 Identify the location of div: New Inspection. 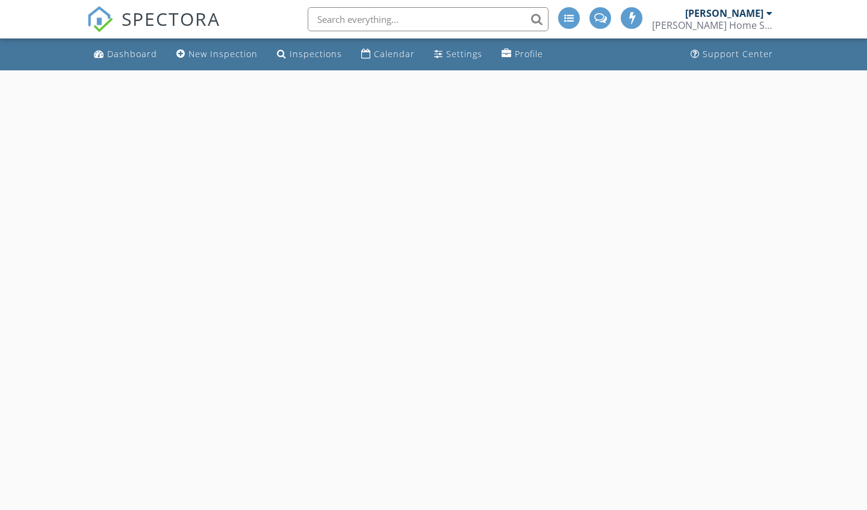
(223, 54).